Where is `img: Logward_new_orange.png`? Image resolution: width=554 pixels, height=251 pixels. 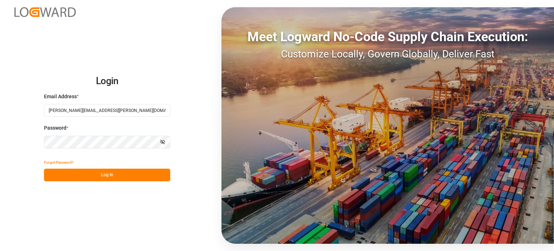 img: Logward_new_orange.png is located at coordinates (45, 12).